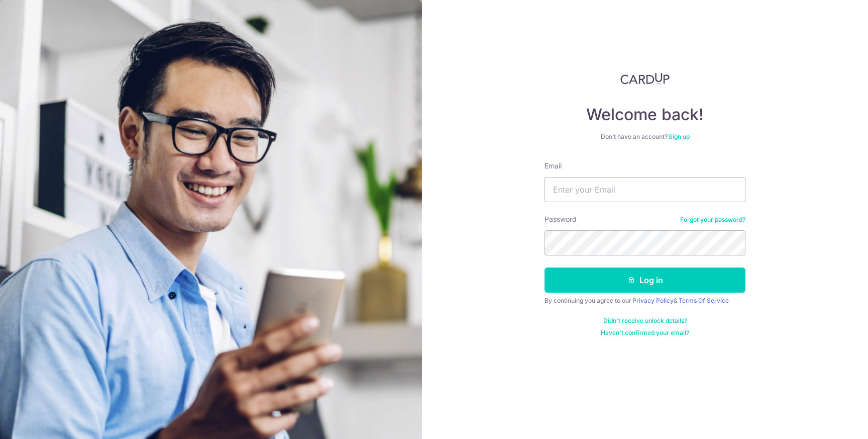 This screenshot has height=439, width=868. What do you see at coordinates (645, 333) in the screenshot?
I see `a: Haven't confirmed your email?` at bounding box center [645, 333].